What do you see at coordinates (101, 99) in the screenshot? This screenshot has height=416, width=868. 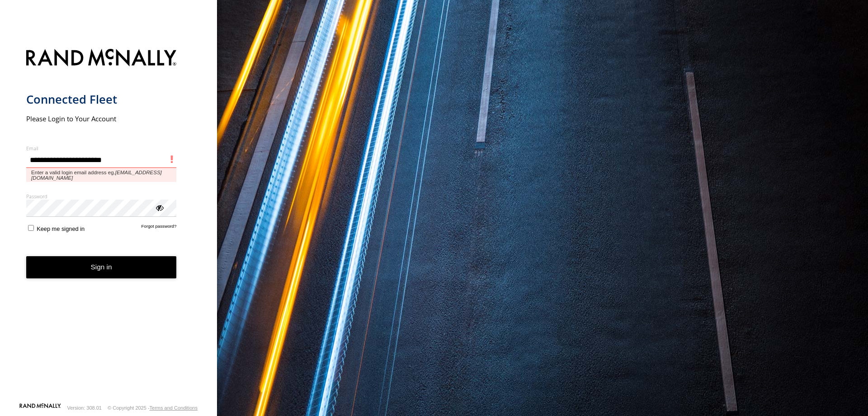 I see `h1: Connected Fleet` at bounding box center [101, 99].